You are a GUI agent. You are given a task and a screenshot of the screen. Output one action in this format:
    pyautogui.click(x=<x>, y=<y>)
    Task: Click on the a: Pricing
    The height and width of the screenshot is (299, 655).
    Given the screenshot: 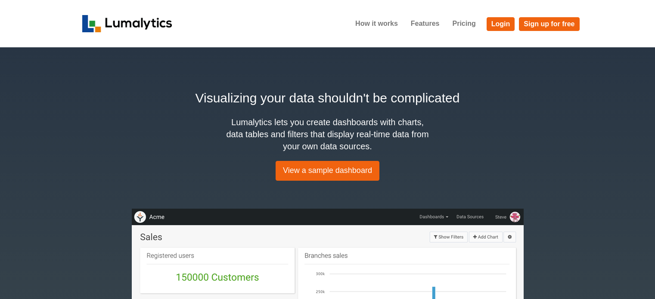 What is the action you would take?
    pyautogui.click(x=464, y=24)
    